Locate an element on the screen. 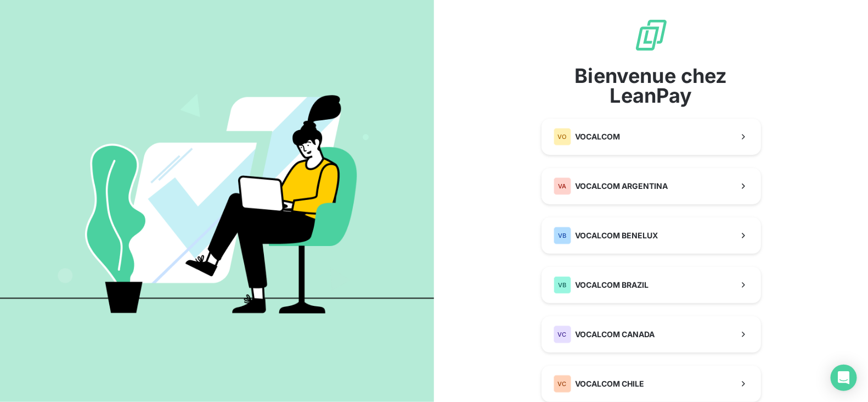 The width and height of the screenshot is (868, 402). button: VBVOCALCOM BENELUX is located at coordinates (651, 235).